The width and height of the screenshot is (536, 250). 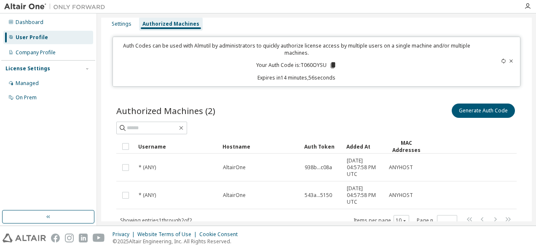 What do you see at coordinates (177, 147) in the screenshot?
I see `div: Username` at bounding box center [177, 147].